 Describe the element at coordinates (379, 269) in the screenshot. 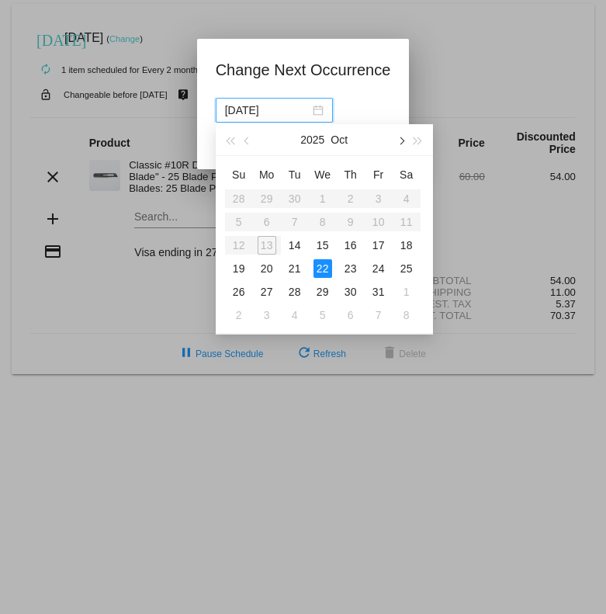

I see `td: 10/24/2025` at that location.